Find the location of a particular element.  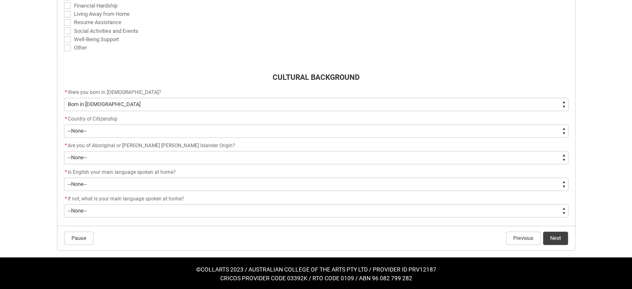

span: Financial Hardship is located at coordinates (96, 5).